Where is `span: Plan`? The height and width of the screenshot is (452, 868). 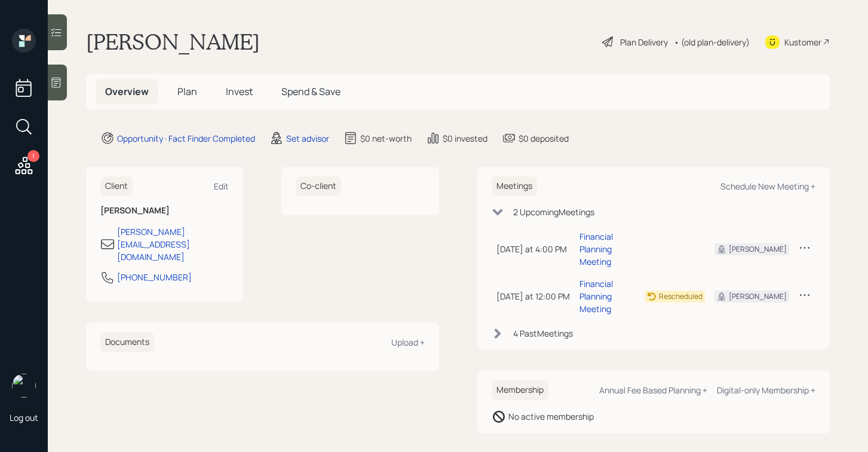
span: Plan is located at coordinates (187, 92).